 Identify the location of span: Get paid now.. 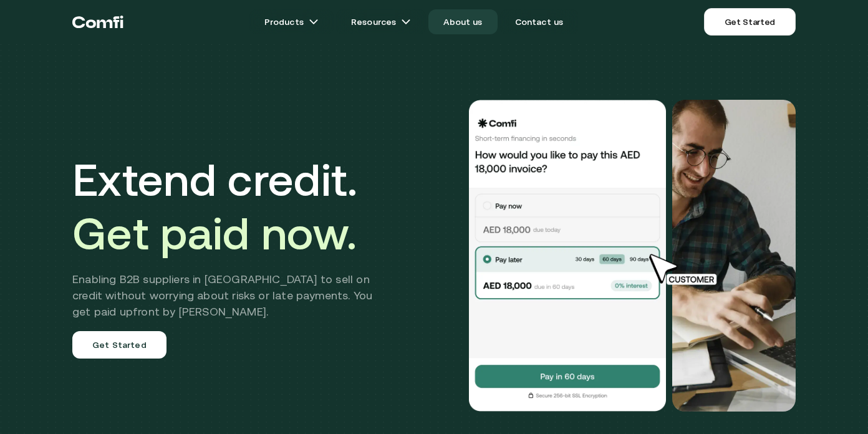
(215, 233).